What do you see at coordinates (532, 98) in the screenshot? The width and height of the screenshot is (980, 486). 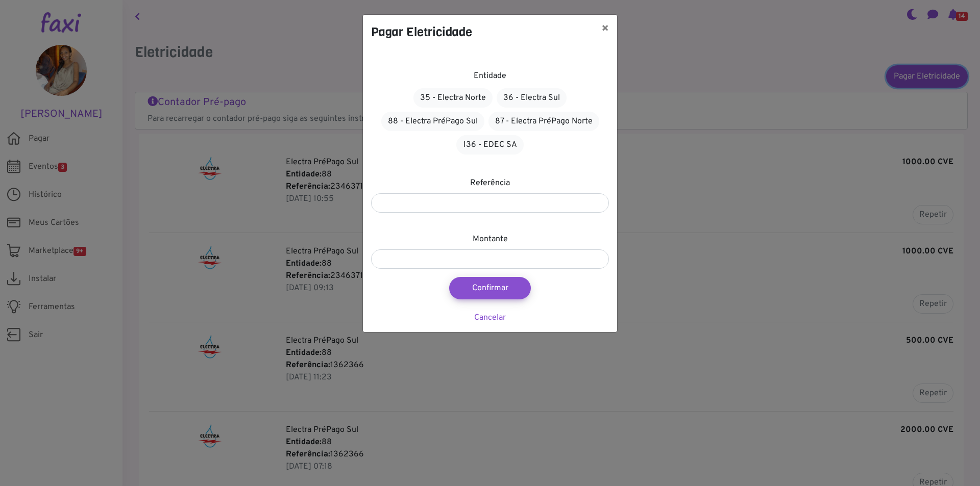 I see `a: 36 - Electra Sul` at bounding box center [532, 98].